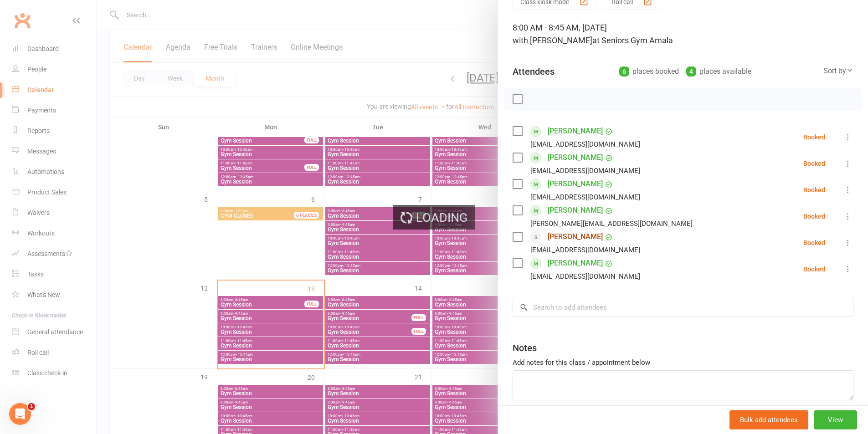  Describe the element at coordinates (719, 72) in the screenshot. I see `div: places available` at that location.